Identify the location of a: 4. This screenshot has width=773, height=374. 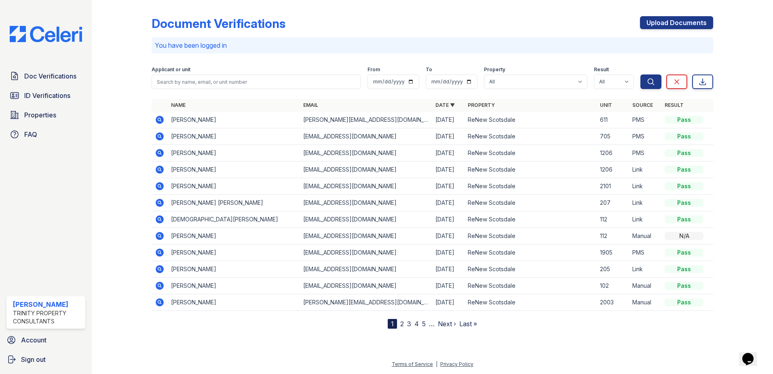
(416, 323).